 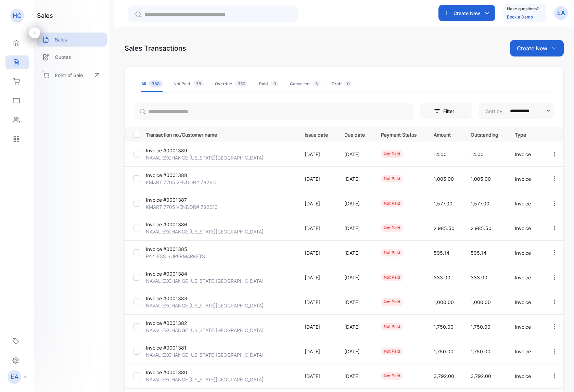 I want to click on p: HC, so click(x=17, y=15).